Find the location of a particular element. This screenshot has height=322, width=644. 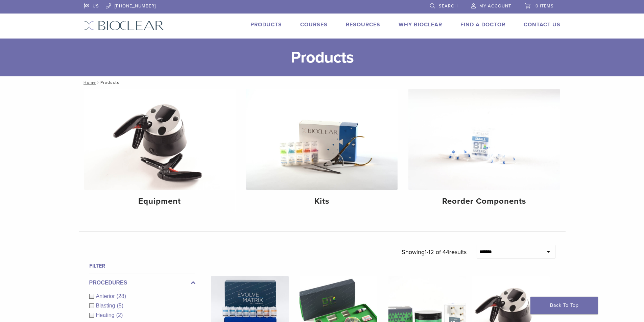

a: Back To Top is located at coordinates (564, 306).